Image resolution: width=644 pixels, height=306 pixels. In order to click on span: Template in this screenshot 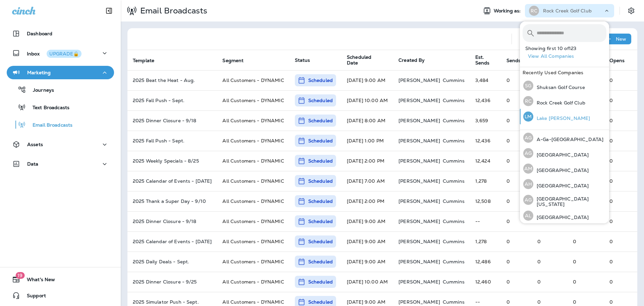, I will do `click(148, 60)`.